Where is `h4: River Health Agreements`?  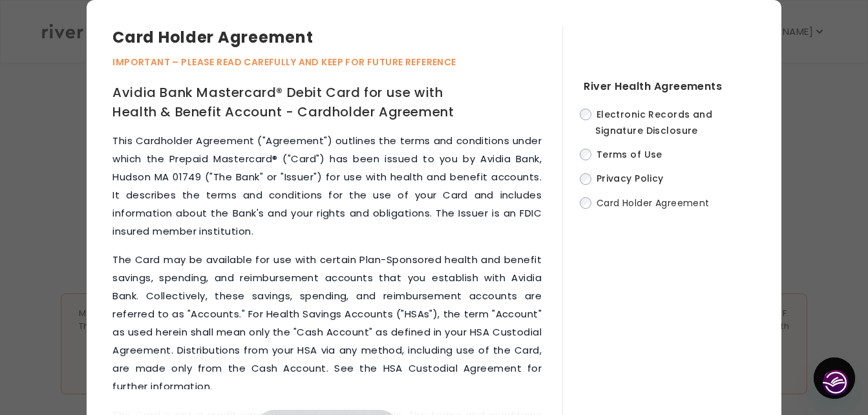
h4: River Health Agreements is located at coordinates (669, 87).